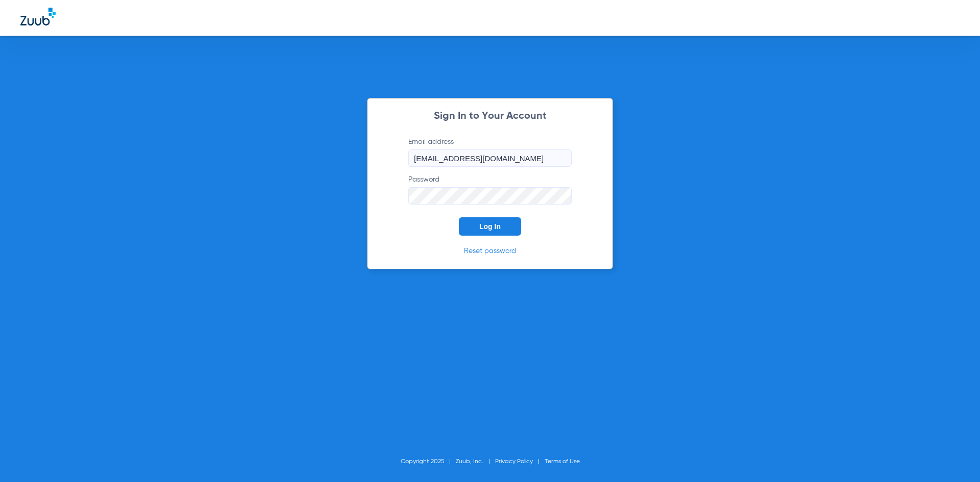  What do you see at coordinates (490, 196) in the screenshot?
I see `input: Password` at bounding box center [490, 196].